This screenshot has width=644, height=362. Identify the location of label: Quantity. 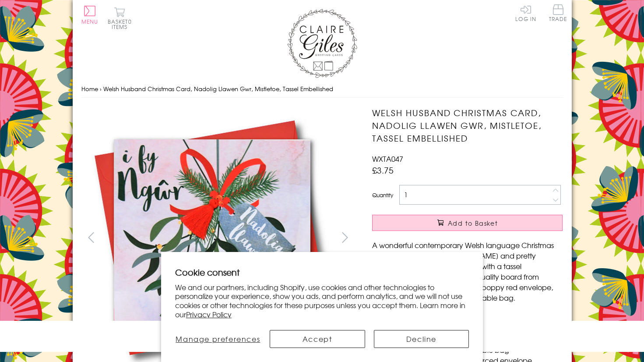
(383, 195).